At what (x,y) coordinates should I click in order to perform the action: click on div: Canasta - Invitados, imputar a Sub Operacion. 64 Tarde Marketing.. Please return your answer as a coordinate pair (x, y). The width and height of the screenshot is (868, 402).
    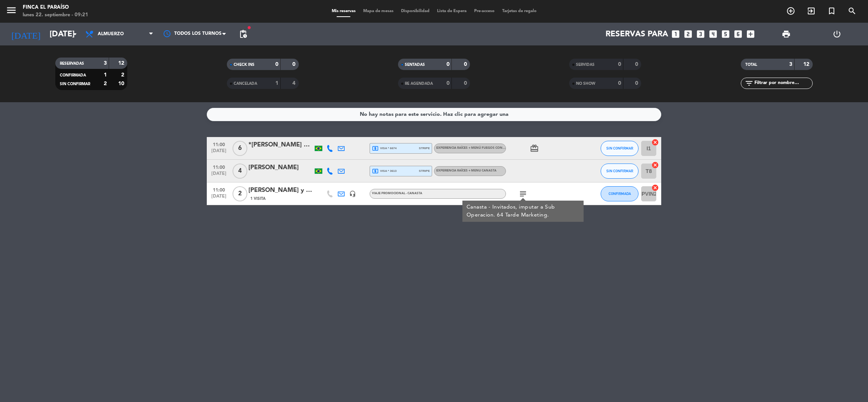
    Looking at the image, I should click on (523, 211).